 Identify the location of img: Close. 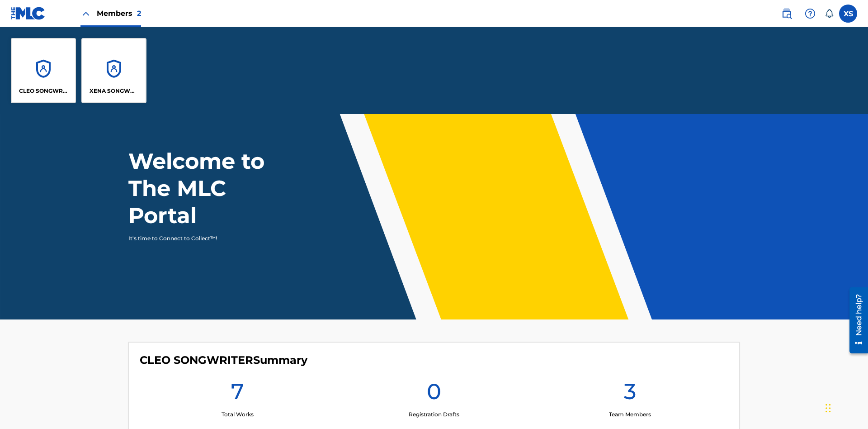
(86, 14).